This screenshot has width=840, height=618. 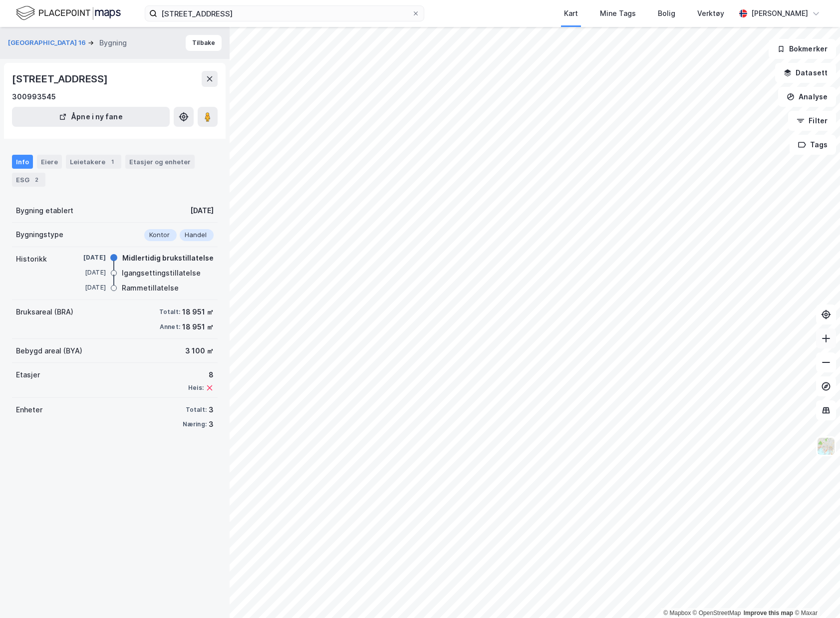 What do you see at coordinates (28, 180) in the screenshot?
I see `div: ESG` at bounding box center [28, 180].